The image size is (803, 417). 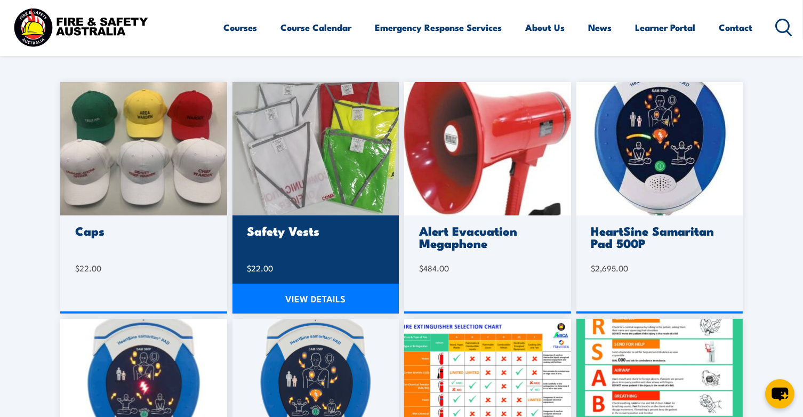 I want to click on h3: Safety Vests, so click(x=314, y=230).